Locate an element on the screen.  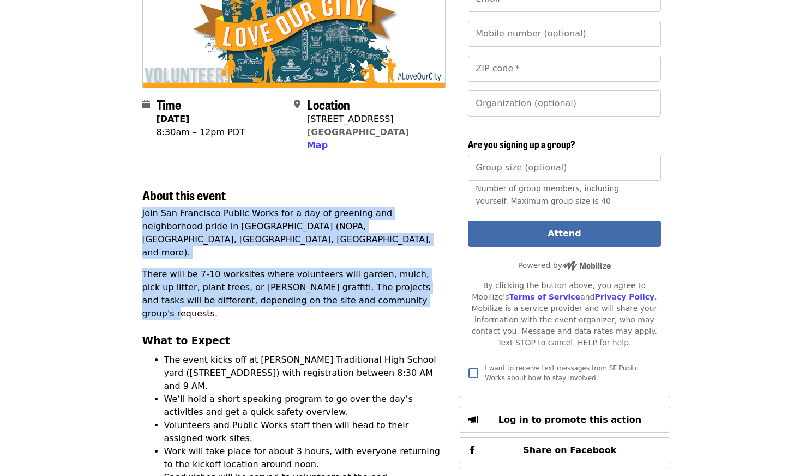
button: Map is located at coordinates (317, 146).